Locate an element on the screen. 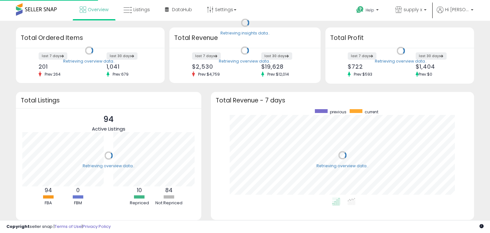 The height and width of the screenshot is (233, 490). span: Listings is located at coordinates (142, 10).